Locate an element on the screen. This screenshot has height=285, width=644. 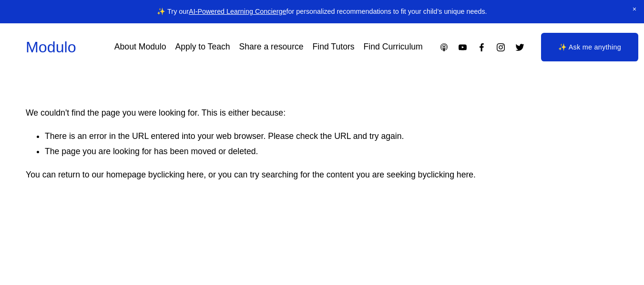
a: ✨ Ask me anything is located at coordinates (590, 47).